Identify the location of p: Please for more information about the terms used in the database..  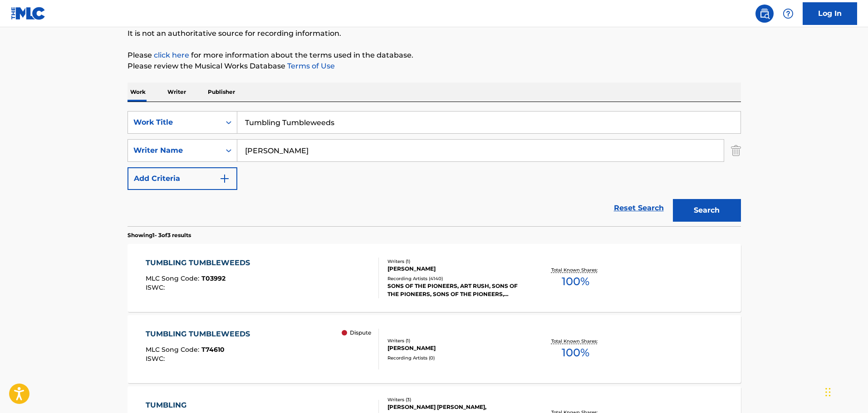
(434, 55).